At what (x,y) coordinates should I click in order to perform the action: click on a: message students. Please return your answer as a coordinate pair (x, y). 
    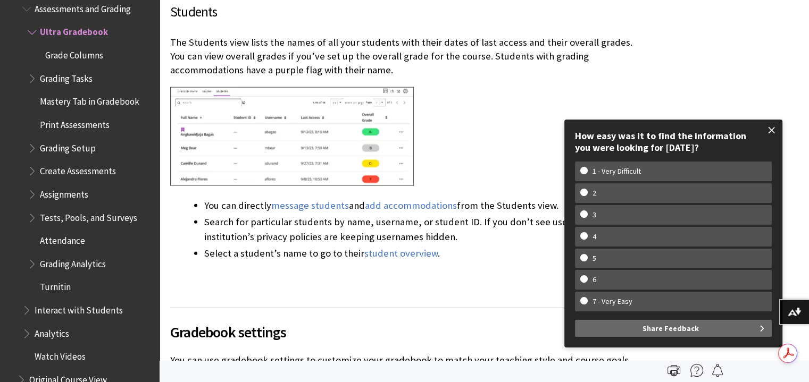
    Looking at the image, I should click on (310, 206).